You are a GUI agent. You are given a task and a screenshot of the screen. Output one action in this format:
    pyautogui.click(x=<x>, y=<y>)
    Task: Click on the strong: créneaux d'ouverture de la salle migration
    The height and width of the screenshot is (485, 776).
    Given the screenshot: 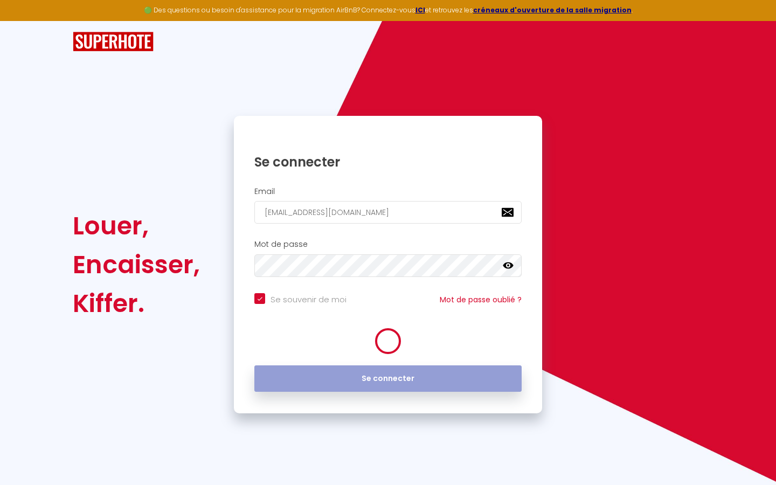 What is the action you would take?
    pyautogui.click(x=553, y=10)
    